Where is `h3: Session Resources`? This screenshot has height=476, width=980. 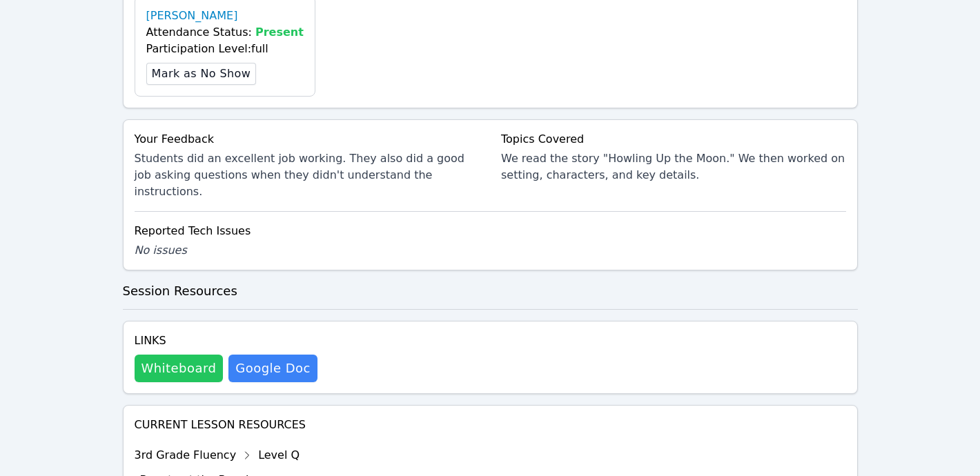 h3: Session Resources is located at coordinates (490, 291).